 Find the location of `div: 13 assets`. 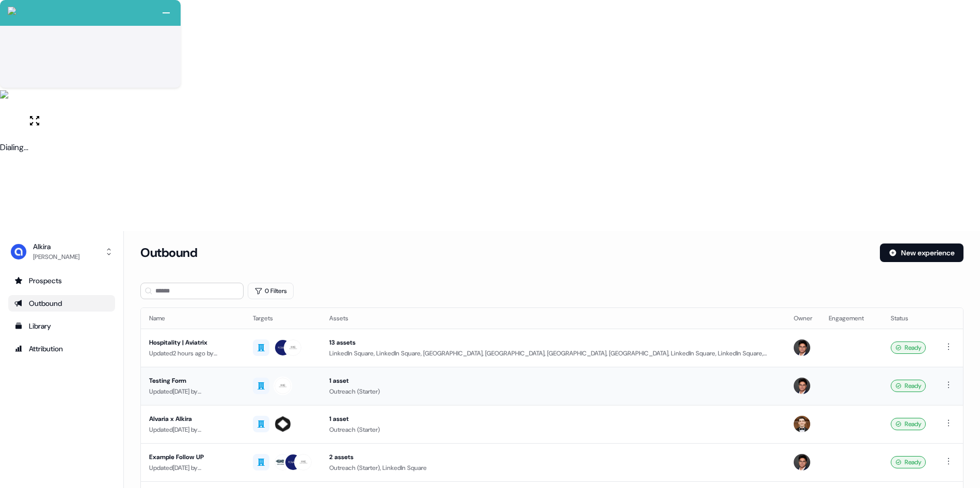

div: 13 assets is located at coordinates (553, 342).